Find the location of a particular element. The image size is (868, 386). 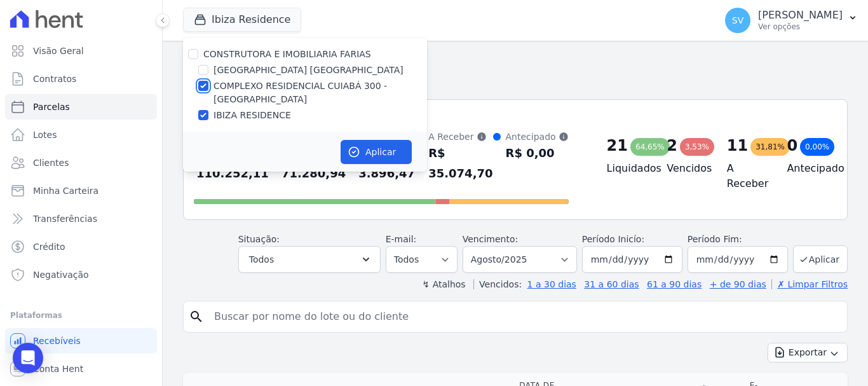

span: Recebíveis is located at coordinates (57, 341).